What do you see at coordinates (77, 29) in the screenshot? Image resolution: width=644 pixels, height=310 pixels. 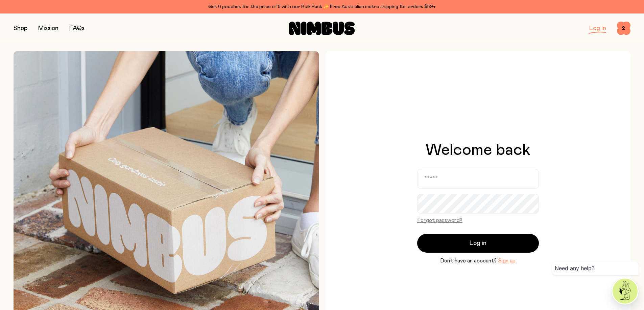 I see `a: FAQs` at bounding box center [77, 29].